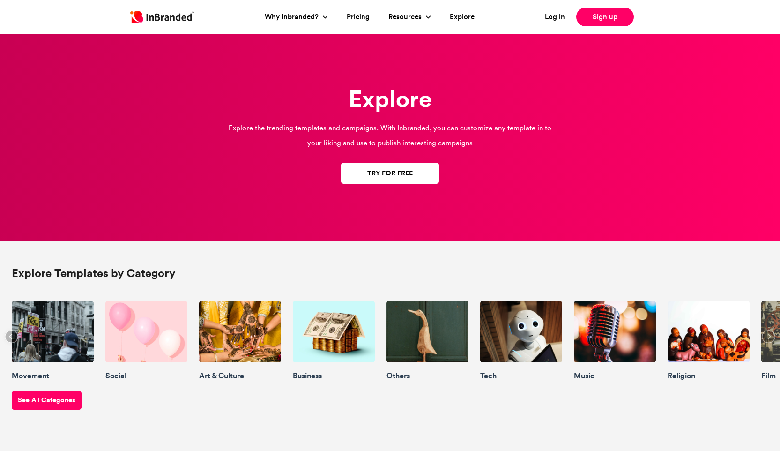 The height and width of the screenshot is (451, 780). Describe the element at coordinates (240, 341) in the screenshot. I see `a: Art & Culture Art & Culture` at that location.